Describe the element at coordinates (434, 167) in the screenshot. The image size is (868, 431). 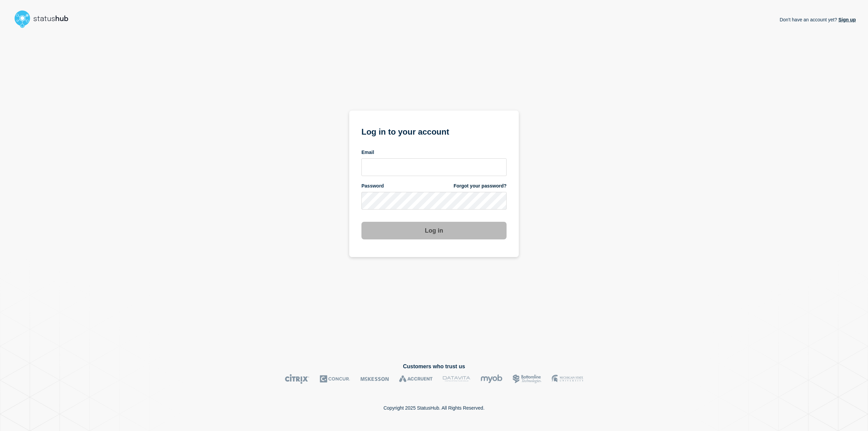
I see `input: email input` at that location.